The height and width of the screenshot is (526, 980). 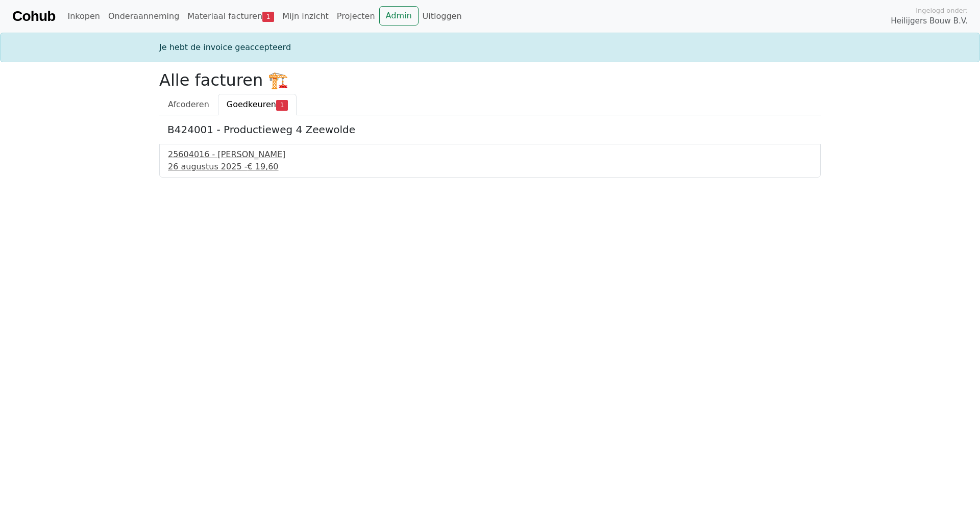 What do you see at coordinates (305, 16) in the screenshot?
I see `a: Mijn inzicht` at bounding box center [305, 16].